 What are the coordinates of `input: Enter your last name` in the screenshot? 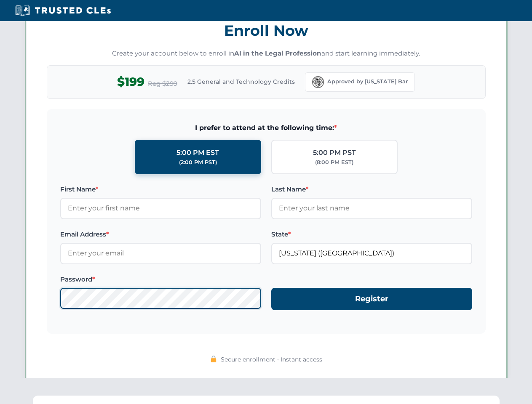 It's located at (371, 208).